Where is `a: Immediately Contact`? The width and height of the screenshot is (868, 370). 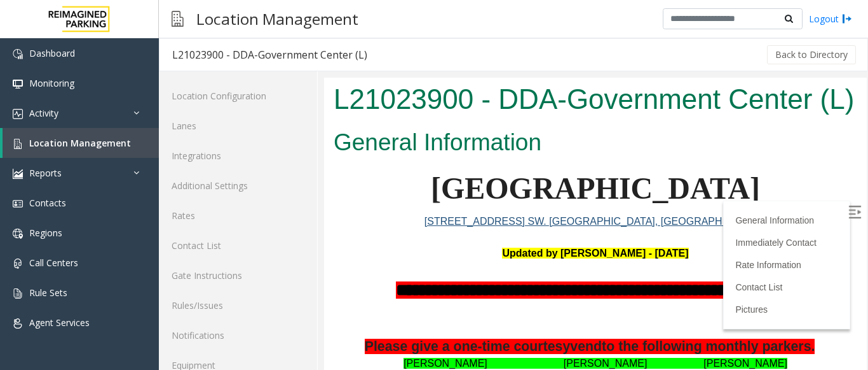 a: Immediately Contact is located at coordinates (452, 165).